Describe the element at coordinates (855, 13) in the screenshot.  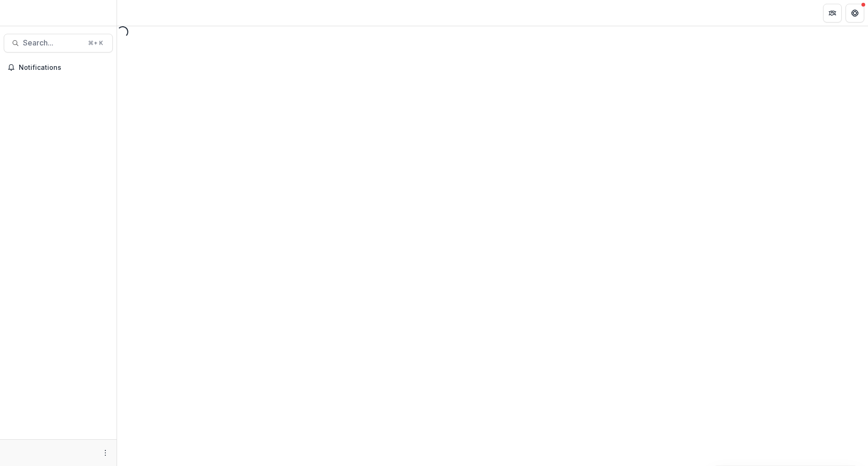
I see `button: Get Help` at that location.